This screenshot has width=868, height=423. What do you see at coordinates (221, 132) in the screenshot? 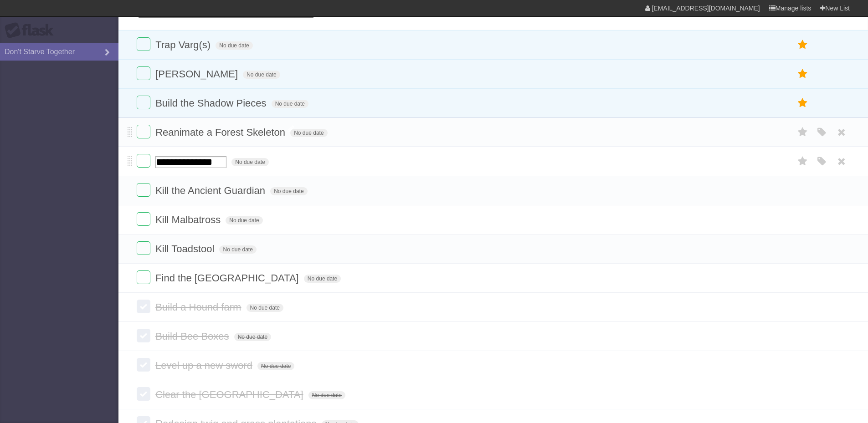
I see `span: Reanimate a Forest Skeleton` at bounding box center [221, 132].